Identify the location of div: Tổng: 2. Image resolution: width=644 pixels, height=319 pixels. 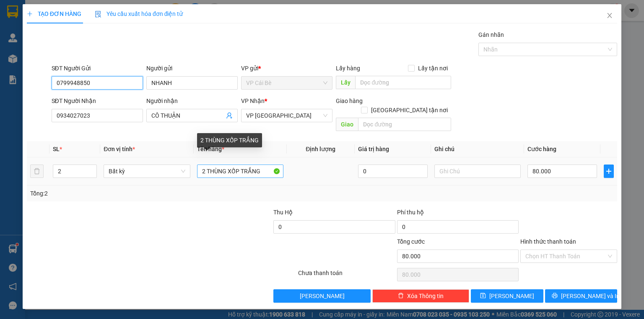
(139, 193).